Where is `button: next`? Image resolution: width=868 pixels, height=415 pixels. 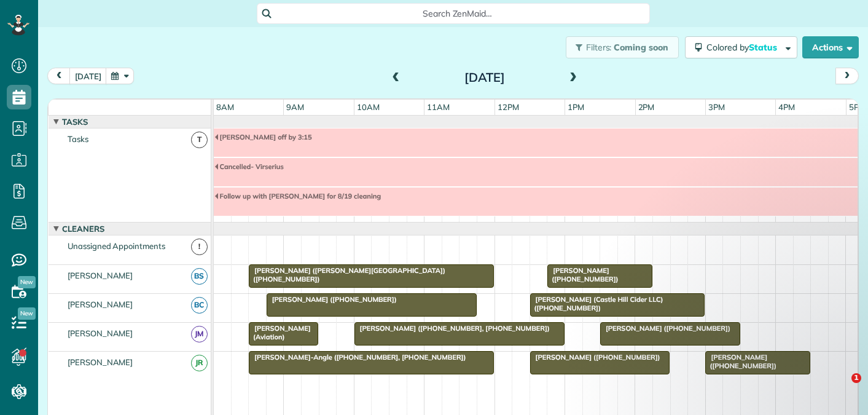
button: next is located at coordinates (848, 76).